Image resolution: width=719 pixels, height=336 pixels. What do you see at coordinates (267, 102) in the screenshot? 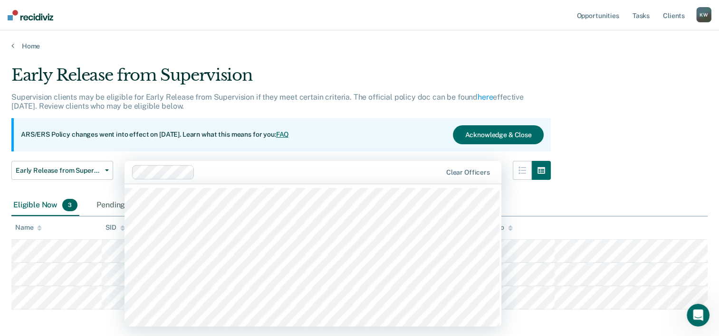
I see `p: Supervision clients may be eligible for Early Release from Supervision if they meet certain crite...` at bounding box center [267, 102].